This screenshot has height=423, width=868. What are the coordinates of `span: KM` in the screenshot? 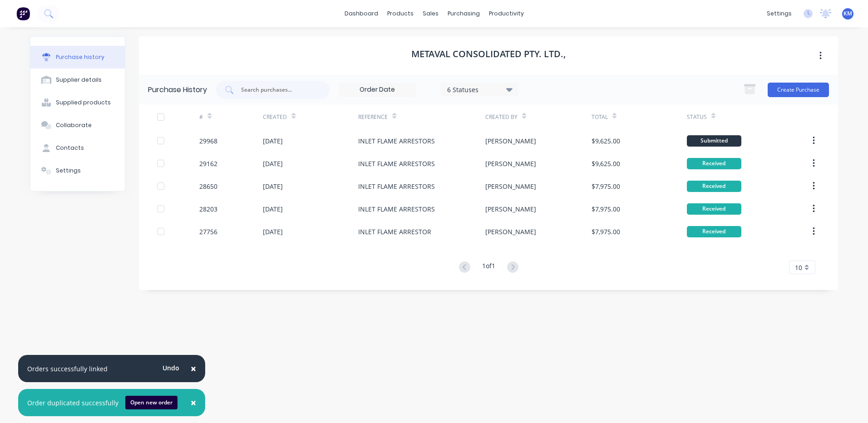 It's located at (848, 14).